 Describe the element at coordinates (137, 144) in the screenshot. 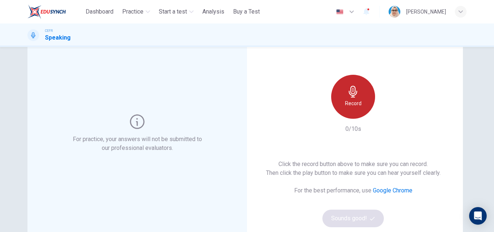

I see `h6: For practice, your answers will not be submitted to our professional evaluators.` at that location.